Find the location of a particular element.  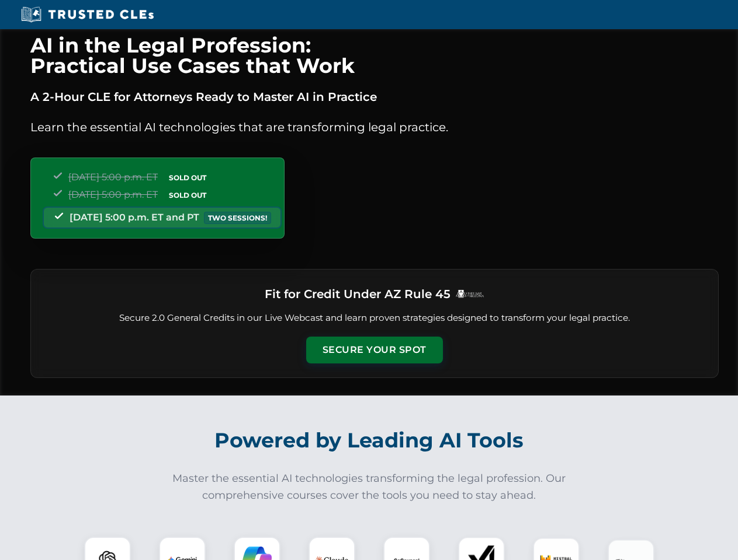

p: Learn the essential AI technologies that are transforming legal practice. is located at coordinates (375, 128).